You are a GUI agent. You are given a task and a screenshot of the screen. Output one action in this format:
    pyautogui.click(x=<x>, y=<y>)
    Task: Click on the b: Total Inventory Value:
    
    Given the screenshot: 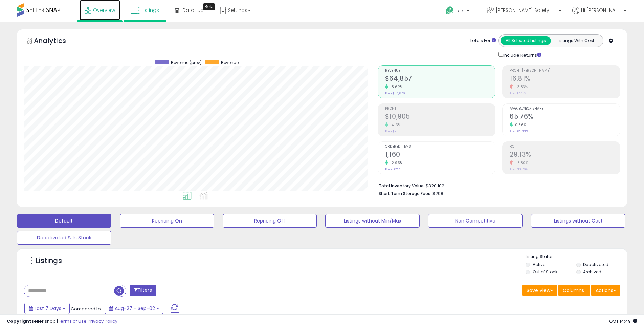 What is the action you would take?
    pyautogui.click(x=402, y=186)
    